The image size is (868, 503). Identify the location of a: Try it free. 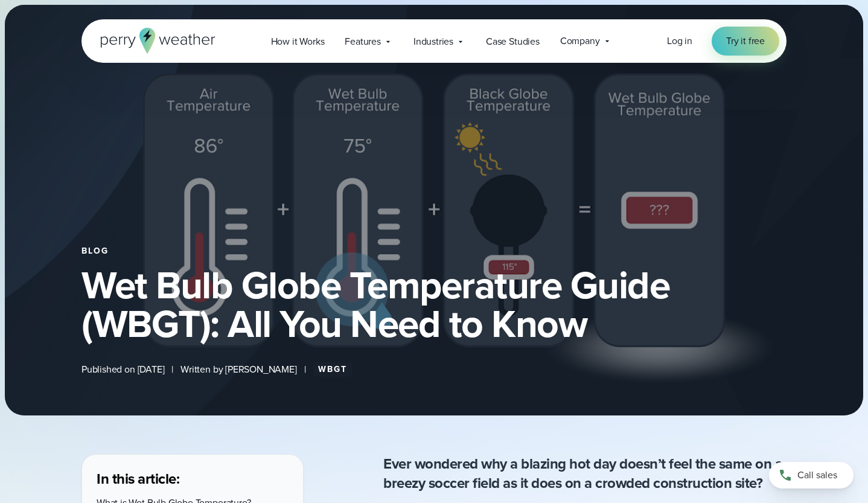
(745, 41).